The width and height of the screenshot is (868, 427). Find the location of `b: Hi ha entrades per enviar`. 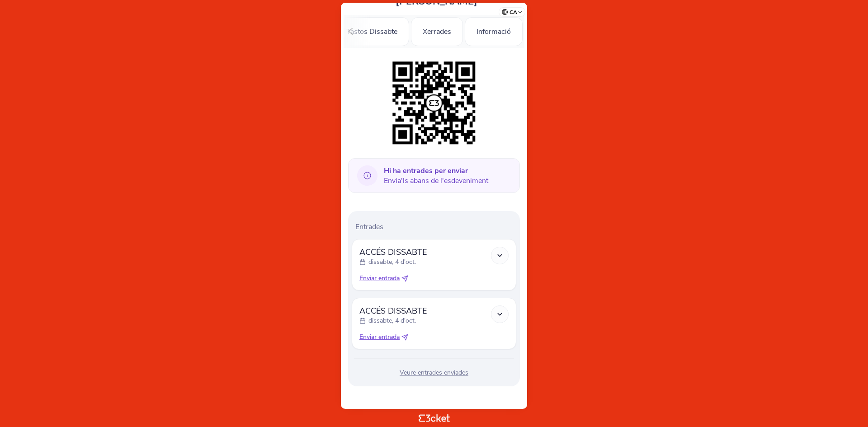

b: Hi ha entrades per enviar is located at coordinates (426, 171).